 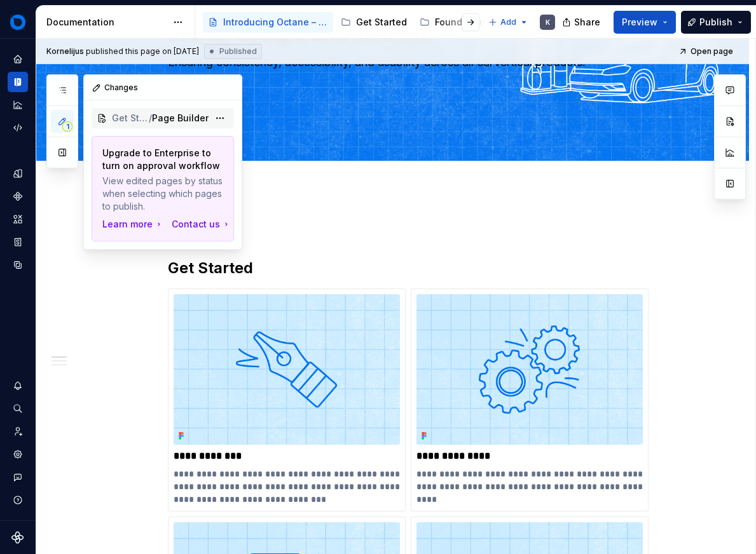 What do you see at coordinates (18, 105) in the screenshot?
I see `a: Analytics` at bounding box center [18, 105].